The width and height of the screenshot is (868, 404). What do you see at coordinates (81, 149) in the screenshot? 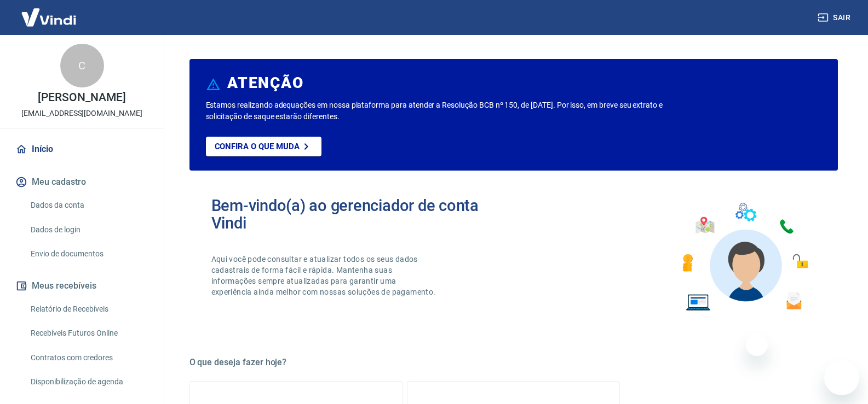
I see `a: Início` at bounding box center [81, 149].